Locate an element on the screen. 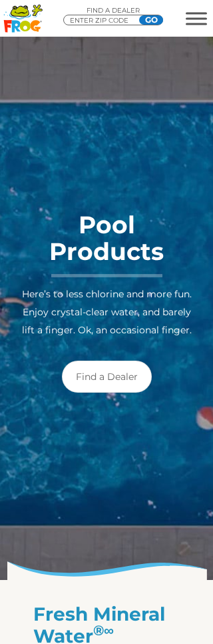 The image size is (213, 644). input: GO is located at coordinates (151, 20).